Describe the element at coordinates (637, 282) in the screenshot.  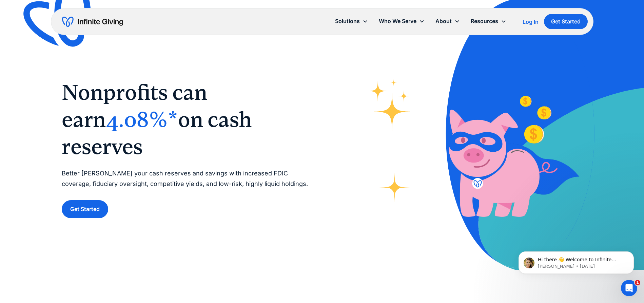
I see `span: 1` at that location.